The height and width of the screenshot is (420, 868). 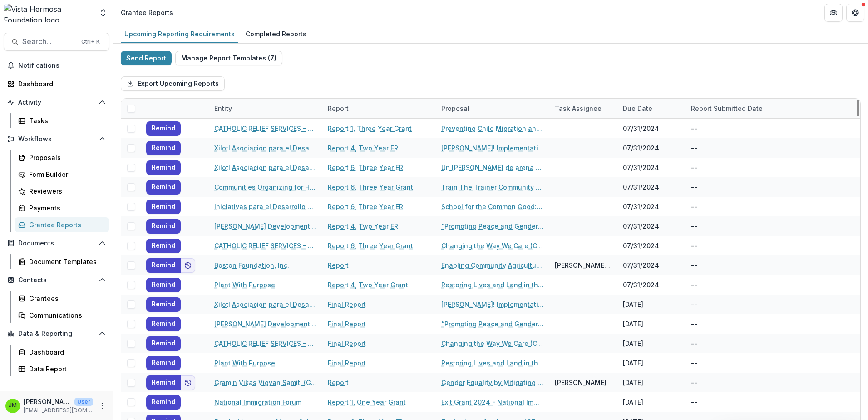 What do you see at coordinates (265, 187) in the screenshot?
I see `a: Communities Organizing for Haitian Engagement and Development (COFHED)` at bounding box center [265, 187].